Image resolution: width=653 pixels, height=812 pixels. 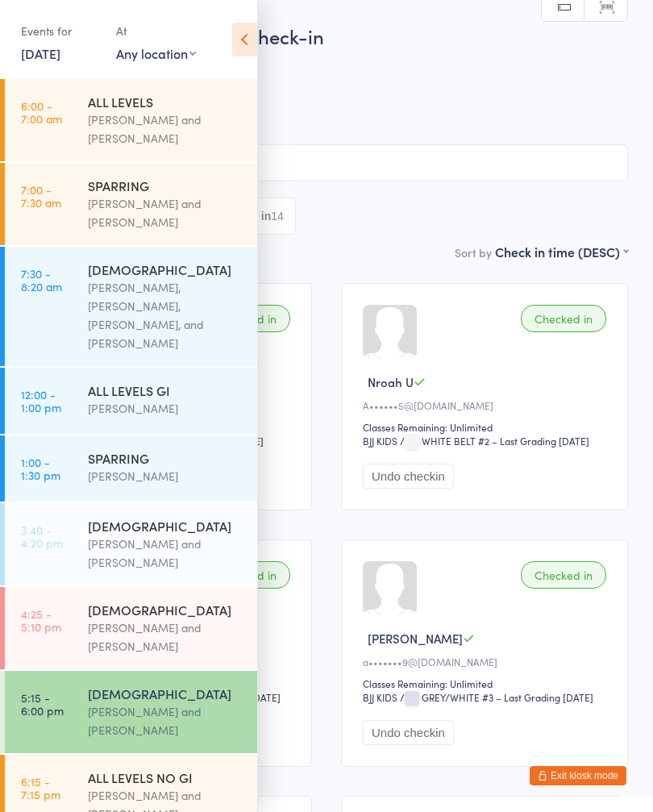 What do you see at coordinates (41, 196) in the screenshot?
I see `time: 7:00 - 7:30 am` at bounding box center [41, 196].